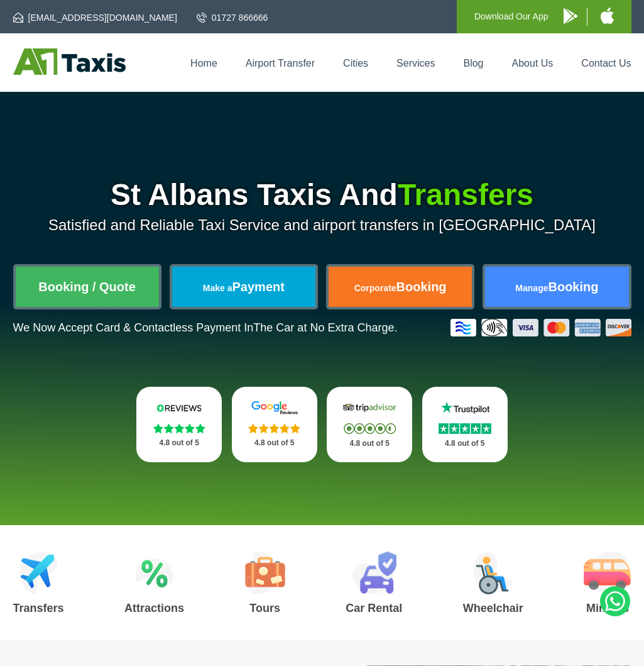  What do you see at coordinates (205, 327) in the screenshot?
I see `p: We Now Accept Card & Contactless Payment In` at bounding box center [205, 327].